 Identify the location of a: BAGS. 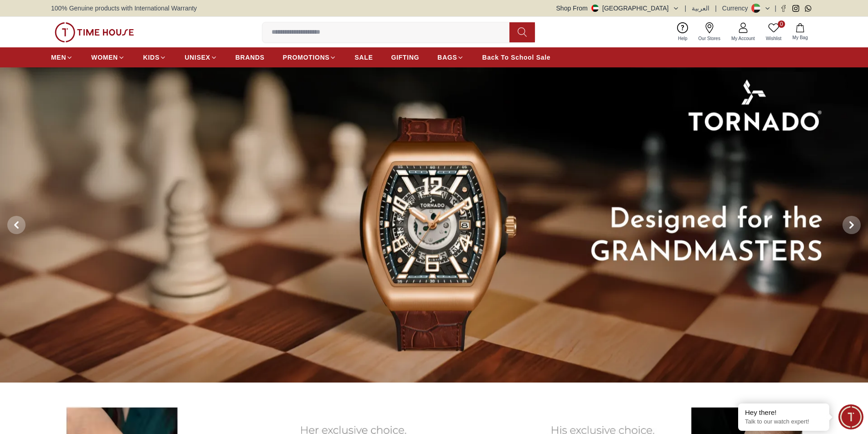
(450, 57).